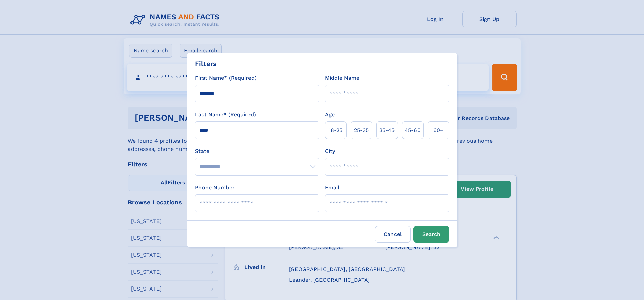  I want to click on span: 60+, so click(439, 130).